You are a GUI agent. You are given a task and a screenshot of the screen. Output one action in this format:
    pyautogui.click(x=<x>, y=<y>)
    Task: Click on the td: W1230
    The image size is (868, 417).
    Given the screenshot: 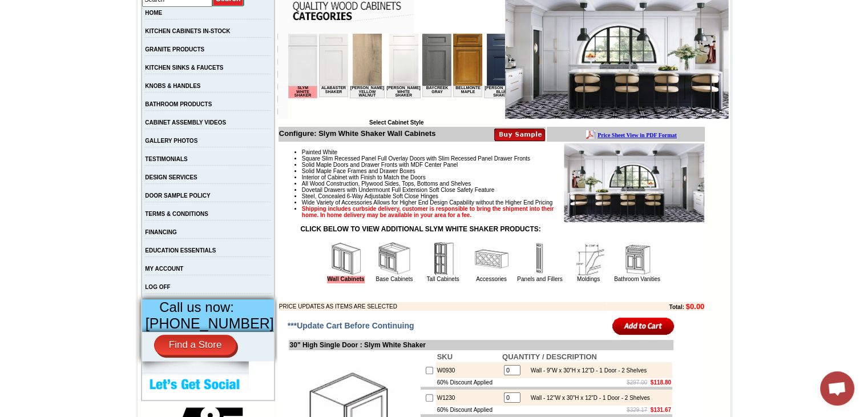 What is the action you would take?
    pyautogui.click(x=468, y=398)
    